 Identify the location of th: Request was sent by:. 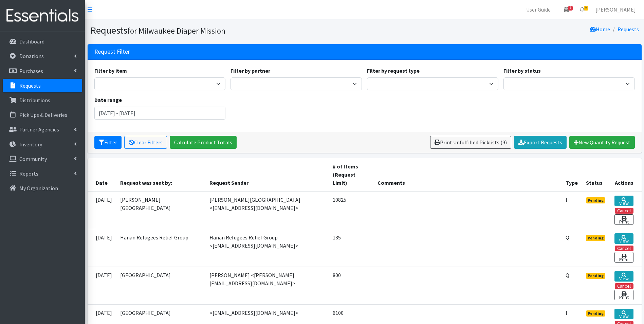
(161, 174).